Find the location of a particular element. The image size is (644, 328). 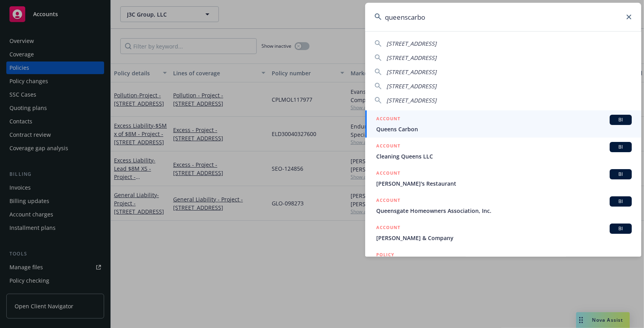

a: ACCOUNTBIQueens Carbon is located at coordinates (503, 124).